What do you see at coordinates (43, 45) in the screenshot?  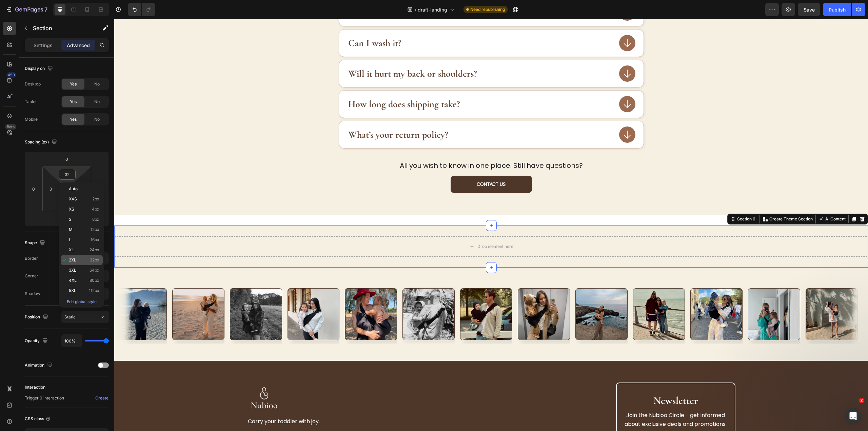 I see `p: Settings` at bounding box center [43, 45].